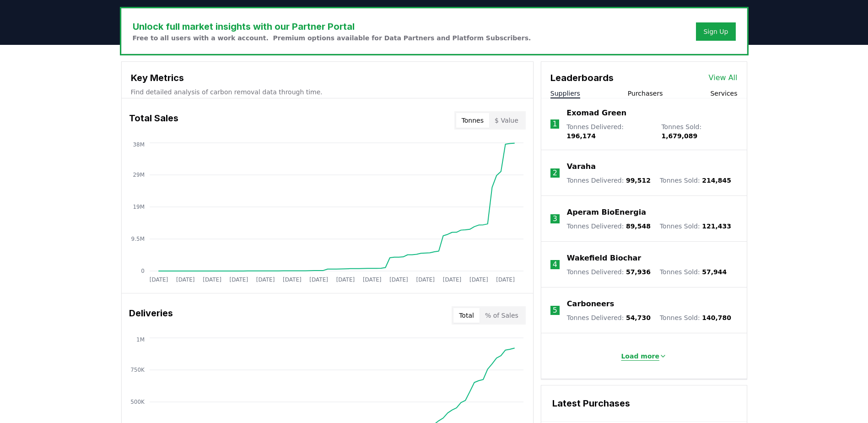 The height and width of the screenshot is (423, 868). I want to click on button: Sign Up, so click(715, 32).